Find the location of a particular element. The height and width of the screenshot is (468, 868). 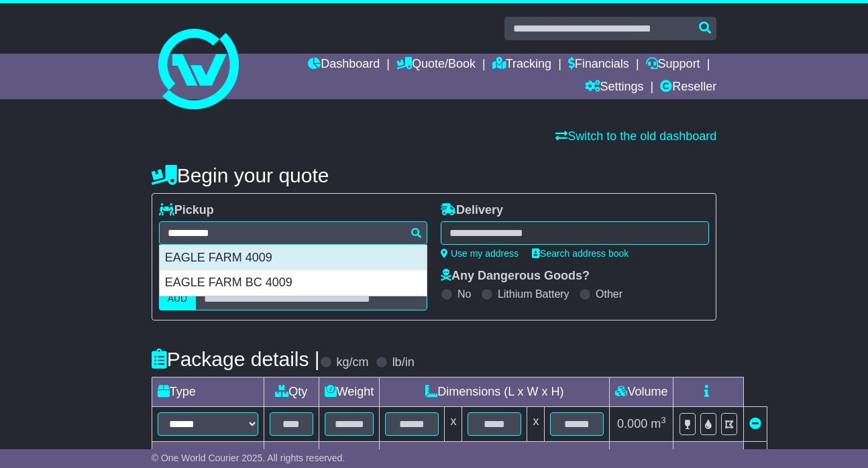

a: Dashboard is located at coordinates (344, 65).